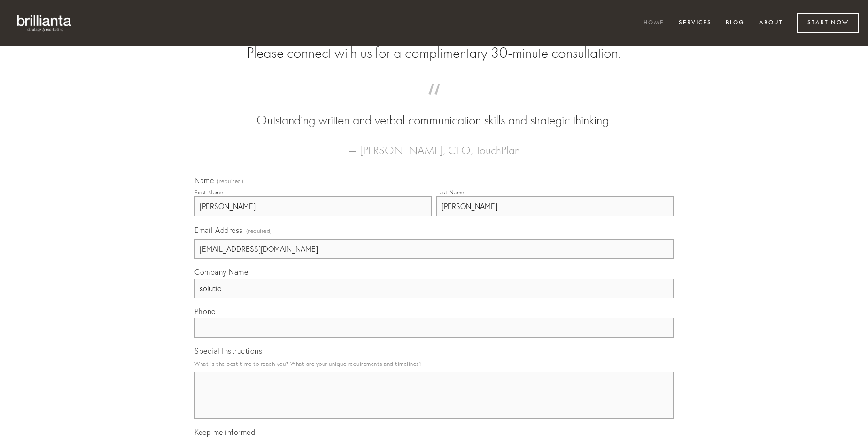  Describe the element at coordinates (434, 363) in the screenshot. I see `p: What is the best time to reach you? What are your unique requirements and timelines?` at that location.